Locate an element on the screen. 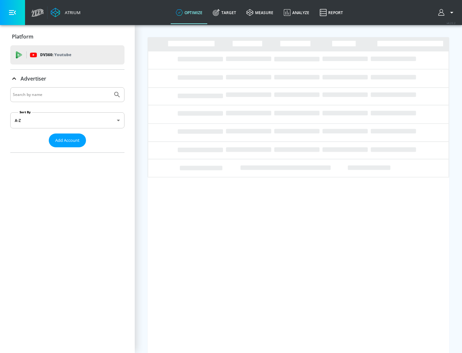  a: Analyze is located at coordinates (296, 13).